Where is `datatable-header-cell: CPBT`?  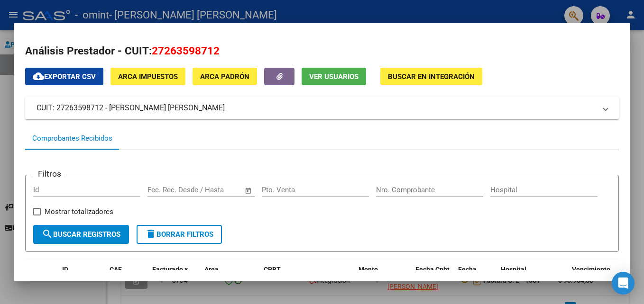
datatable-header-cell: CPBT is located at coordinates (307, 281).